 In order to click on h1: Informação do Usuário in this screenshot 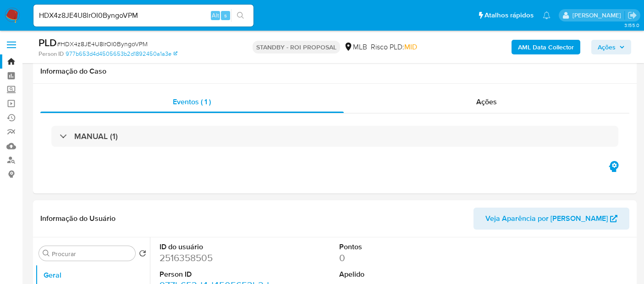, I will do `click(78, 219)`.